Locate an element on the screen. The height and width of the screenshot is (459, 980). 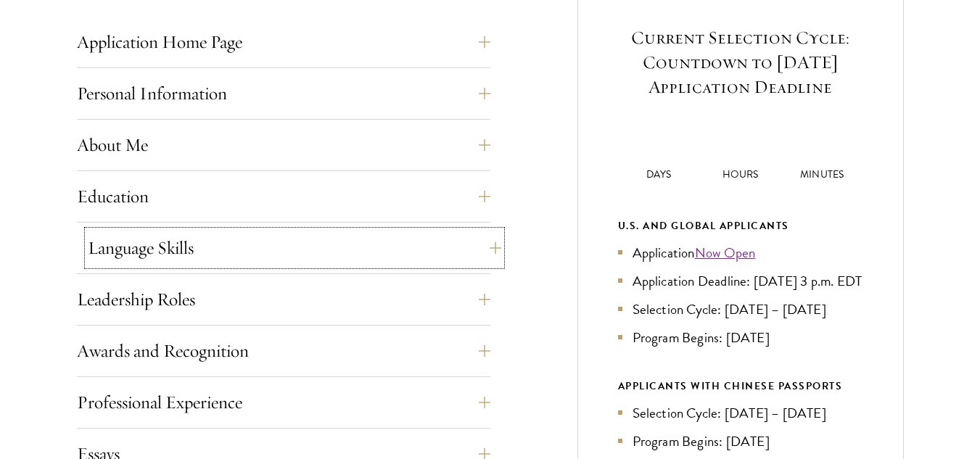
button: Leadership Roles is located at coordinates (284, 299).